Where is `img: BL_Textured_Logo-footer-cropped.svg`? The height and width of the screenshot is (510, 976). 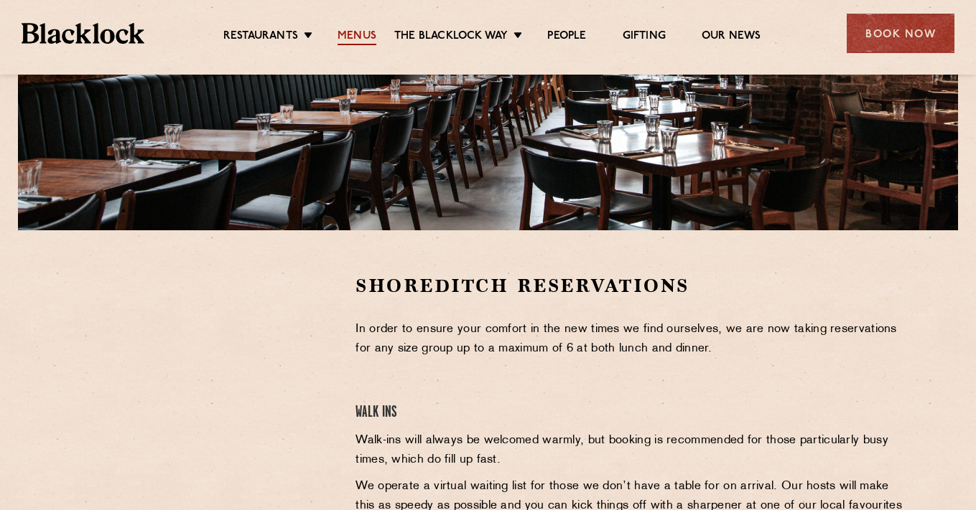 img: BL_Textured_Logo-footer-cropped.svg is located at coordinates (83, 33).